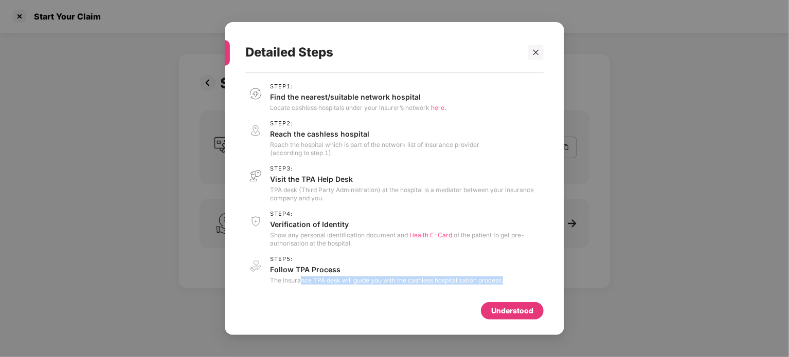  I want to click on span: Step 2 :, so click(374, 123).